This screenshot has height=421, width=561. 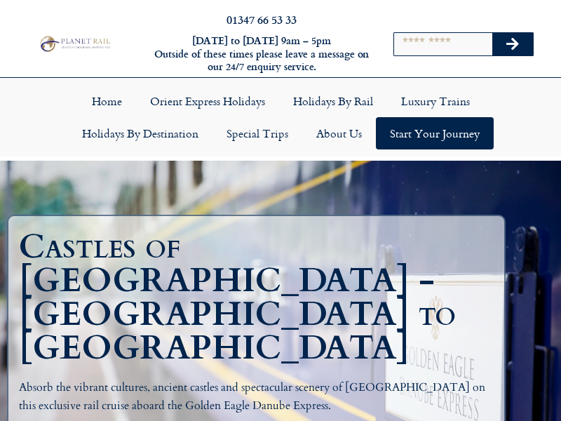 What do you see at coordinates (208, 101) in the screenshot?
I see `a: Orient Express Holidays` at bounding box center [208, 101].